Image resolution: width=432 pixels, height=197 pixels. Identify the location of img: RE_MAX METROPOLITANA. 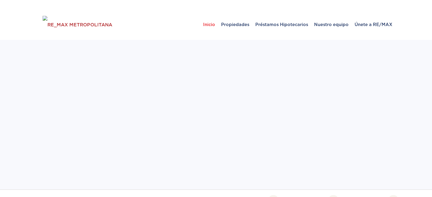
(77, 25).